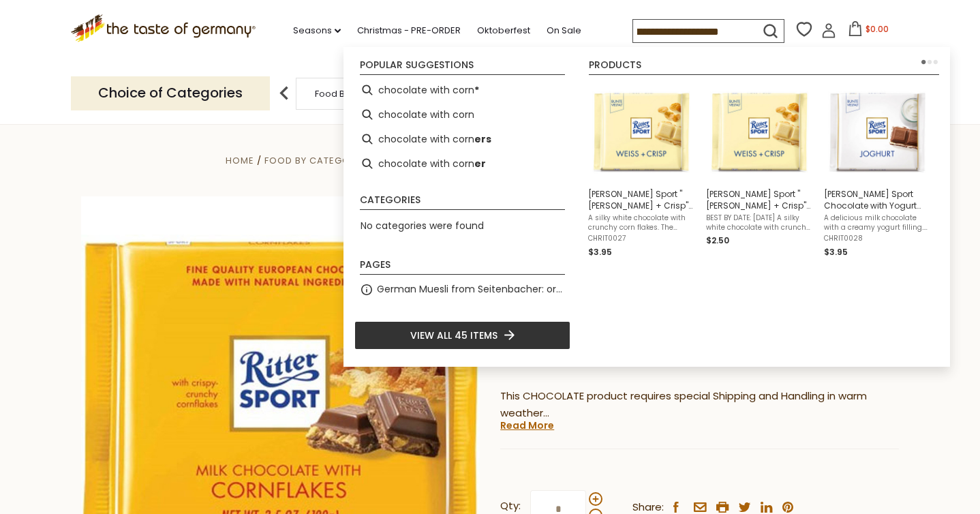 The height and width of the screenshot is (514, 980). I want to click on a: Read More, so click(527, 425).